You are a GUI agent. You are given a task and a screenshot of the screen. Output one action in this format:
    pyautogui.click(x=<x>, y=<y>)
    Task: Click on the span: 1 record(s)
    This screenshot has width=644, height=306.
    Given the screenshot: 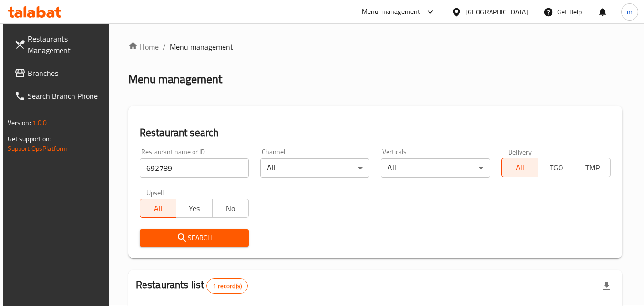 What is the action you would take?
    pyautogui.click(x=227, y=286)
    